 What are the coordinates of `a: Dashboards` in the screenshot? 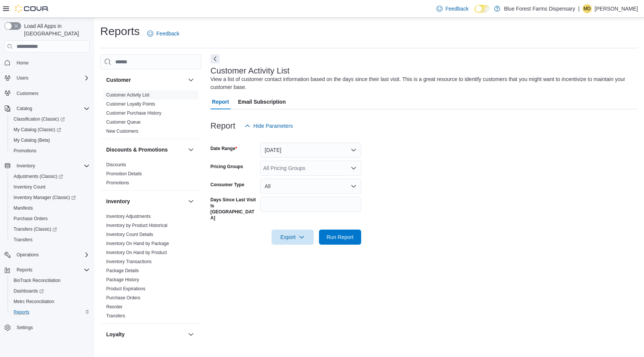 It's located at (50, 291).